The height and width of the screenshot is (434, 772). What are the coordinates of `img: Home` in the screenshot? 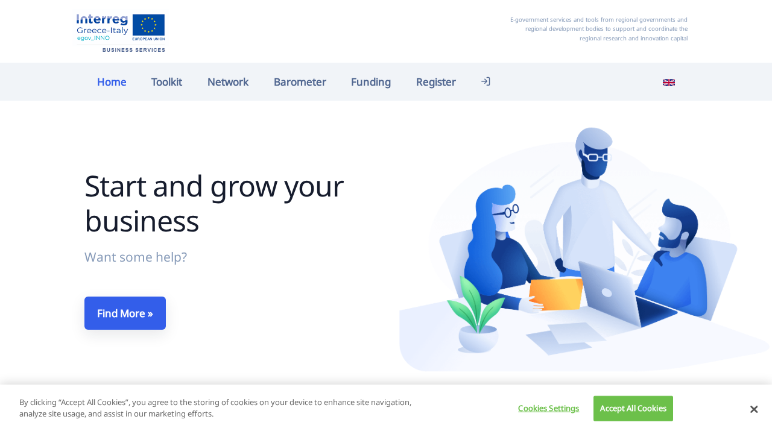 It's located at (121, 31).